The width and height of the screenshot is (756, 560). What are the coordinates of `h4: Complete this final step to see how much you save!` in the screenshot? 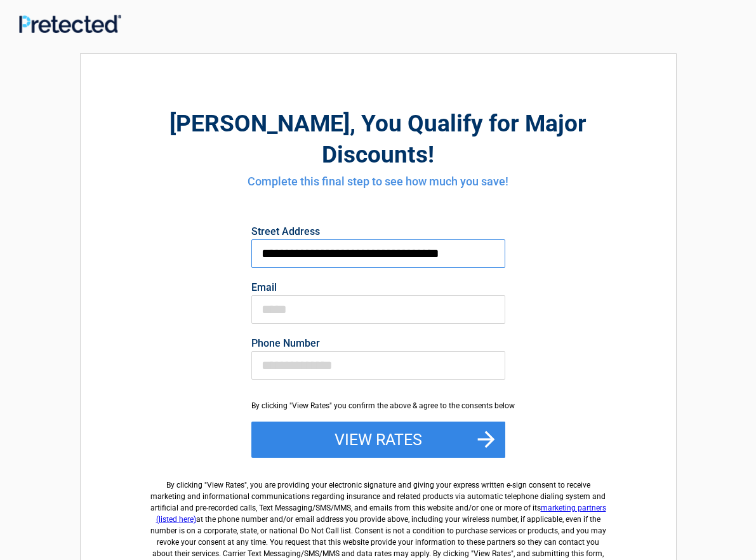 It's located at (379, 181).